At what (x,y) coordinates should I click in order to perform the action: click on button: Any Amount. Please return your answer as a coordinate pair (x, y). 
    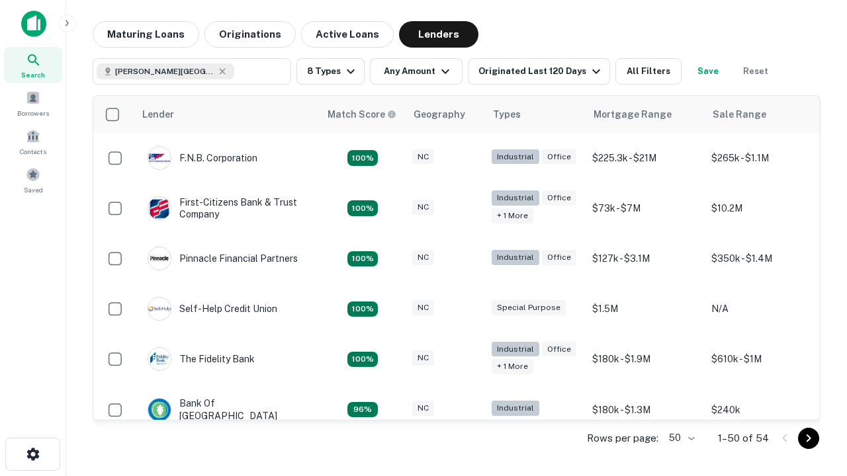
    Looking at the image, I should click on (416, 71).